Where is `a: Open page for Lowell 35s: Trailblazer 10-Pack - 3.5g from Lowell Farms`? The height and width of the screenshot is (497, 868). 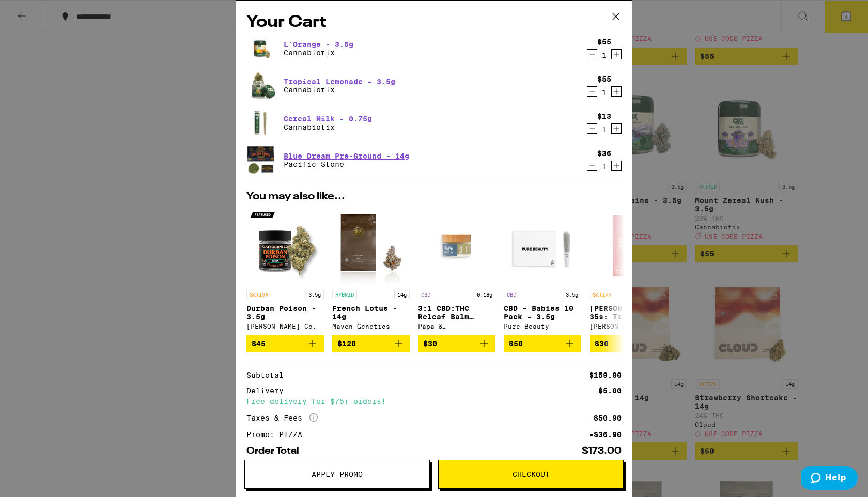
a: Open page for Lowell 35s: Trailblazer 10-Pack - 3.5g from Lowell Farms is located at coordinates (628, 271).